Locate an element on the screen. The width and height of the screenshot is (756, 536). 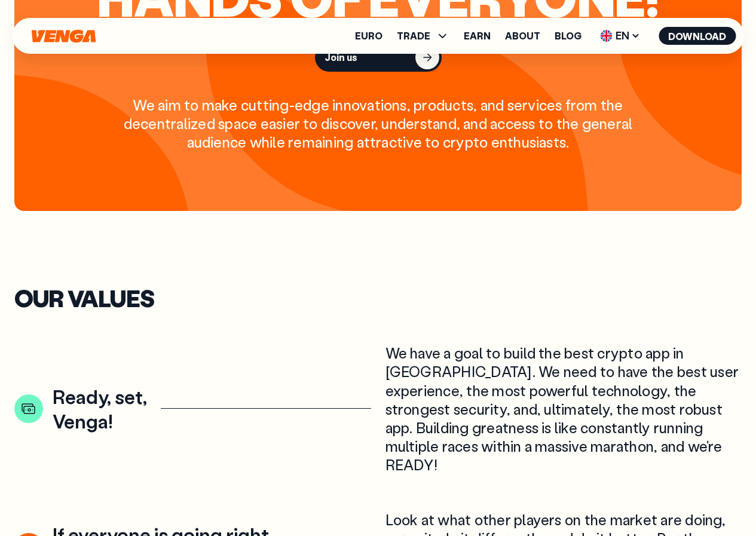
img: flag-uk is located at coordinates (606, 36).